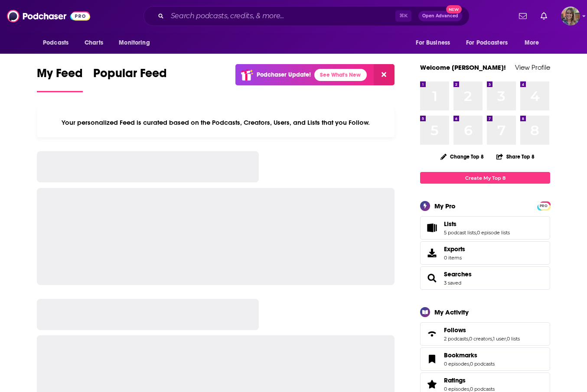 This screenshot has width=587, height=392. Describe the element at coordinates (570, 16) in the screenshot. I see `button: Show profile menu` at that location.